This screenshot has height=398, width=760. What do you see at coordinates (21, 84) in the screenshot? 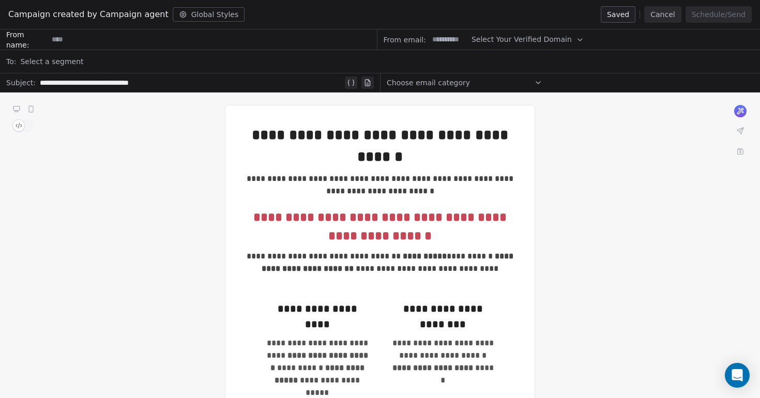
I see `span: Subject:` at bounding box center [21, 84].